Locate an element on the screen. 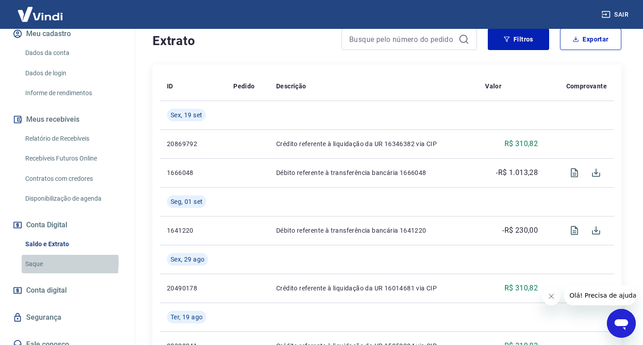 The width and height of the screenshot is (643, 345). span: Sex, 19 set is located at coordinates (186, 115).